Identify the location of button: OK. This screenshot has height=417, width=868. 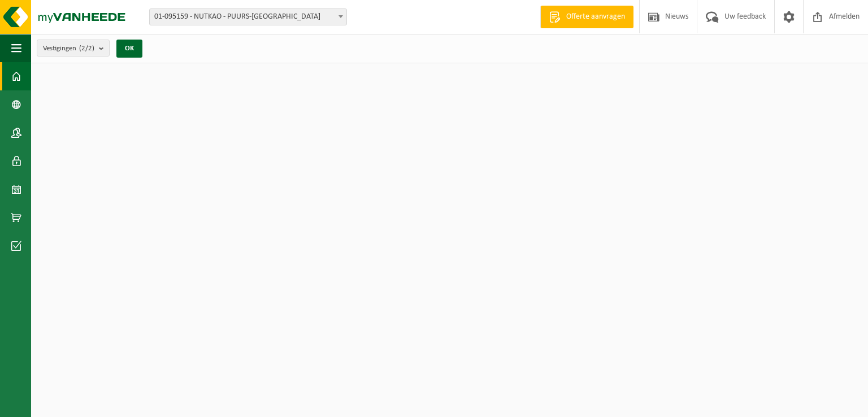
(129, 49).